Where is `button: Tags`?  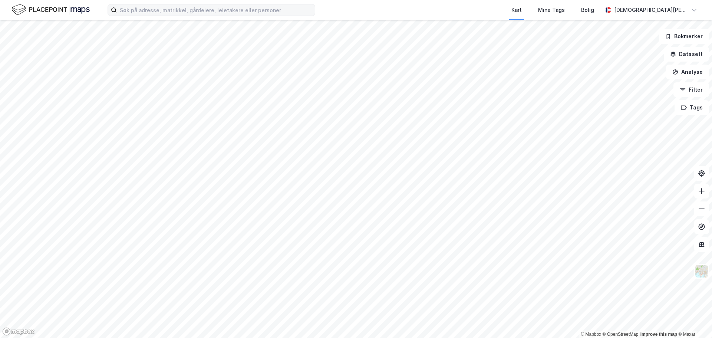 button: Tags is located at coordinates (691, 108).